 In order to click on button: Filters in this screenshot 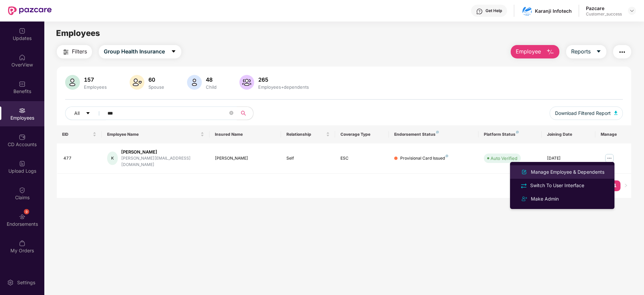, I will do `click(74, 52)`.